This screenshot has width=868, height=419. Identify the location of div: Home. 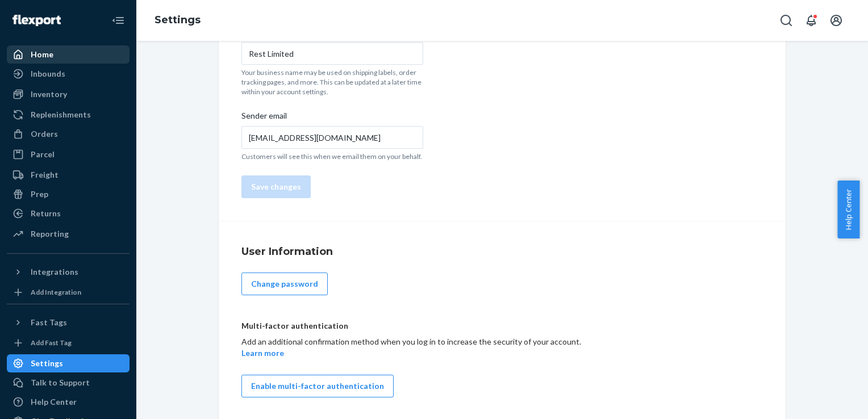
(42, 54).